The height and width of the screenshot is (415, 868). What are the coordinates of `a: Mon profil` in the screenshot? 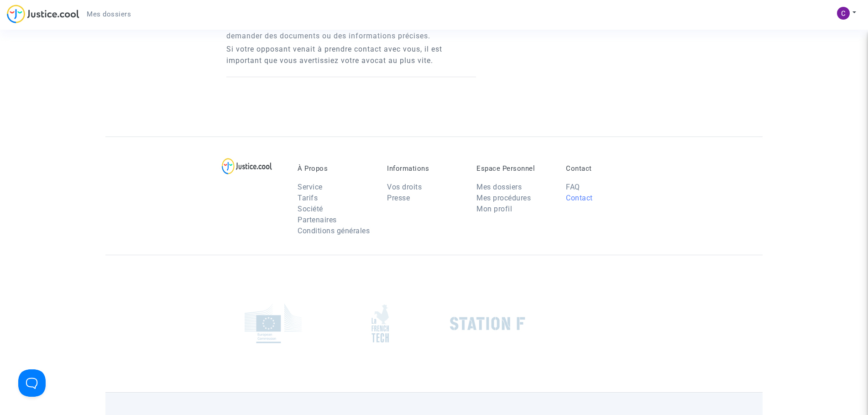 It's located at (495, 209).